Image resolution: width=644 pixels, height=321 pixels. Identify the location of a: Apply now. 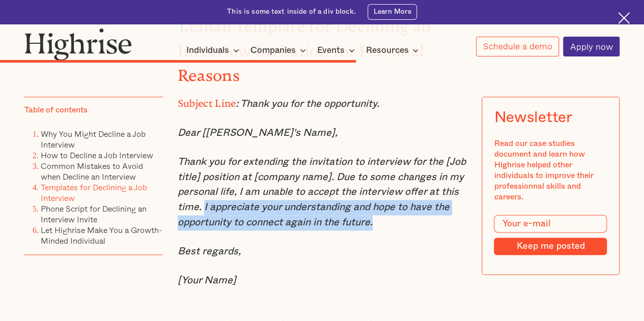
(591, 46).